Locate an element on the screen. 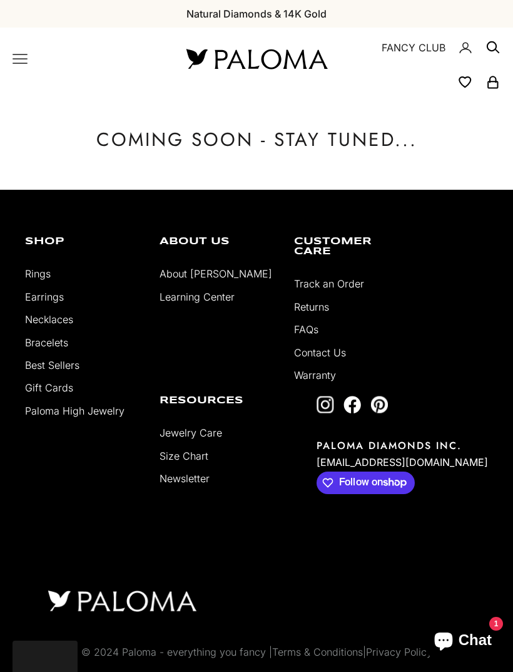  p: Customer Care is located at coordinates (352, 247).